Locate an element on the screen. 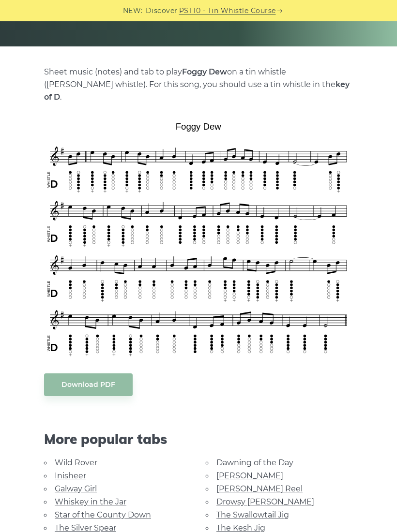 Image resolution: width=397 pixels, height=532 pixels. a: Dawning of the Day is located at coordinates (255, 462).